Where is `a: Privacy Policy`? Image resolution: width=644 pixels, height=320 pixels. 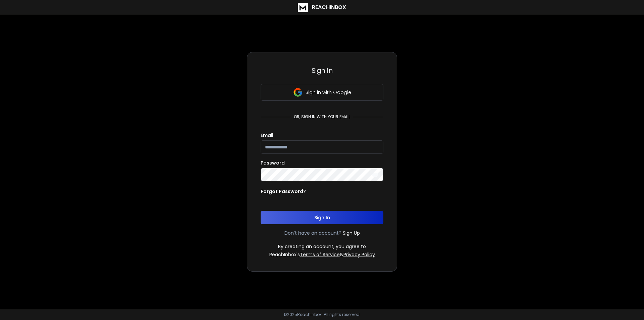 a: Privacy Policy is located at coordinates (360, 254).